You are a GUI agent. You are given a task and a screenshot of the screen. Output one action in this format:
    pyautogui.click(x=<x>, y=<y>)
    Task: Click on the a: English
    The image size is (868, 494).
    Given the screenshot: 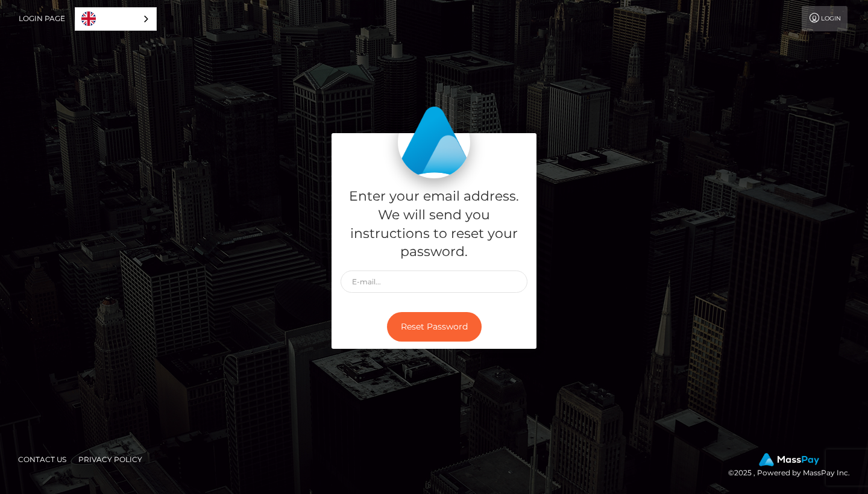 What is the action you would take?
    pyautogui.click(x=115, y=18)
    